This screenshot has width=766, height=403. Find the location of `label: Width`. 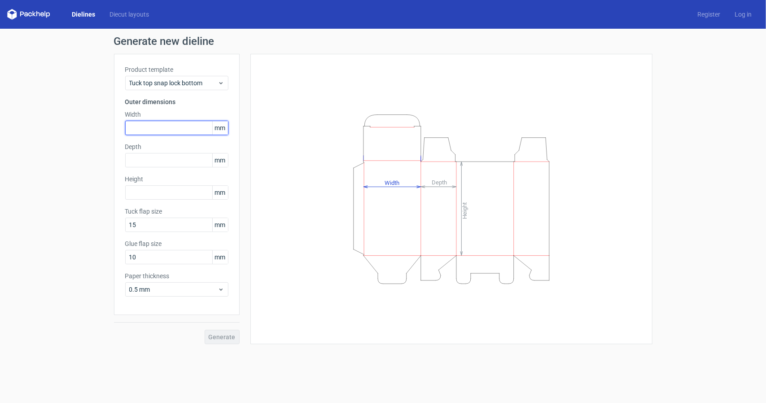

label: Width is located at coordinates (177, 114).